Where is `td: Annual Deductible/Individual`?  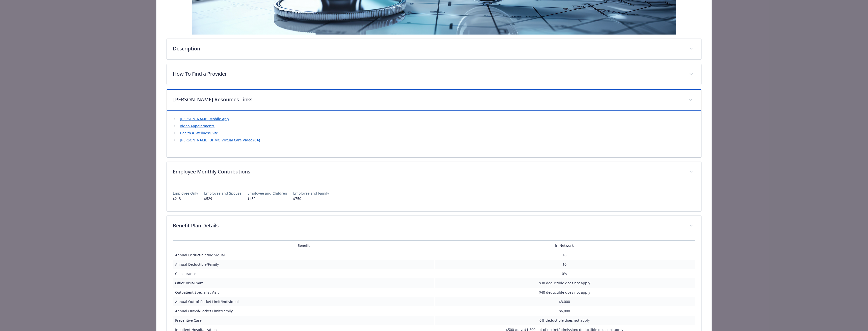 td: Annual Deductible/Individual is located at coordinates (304, 255).